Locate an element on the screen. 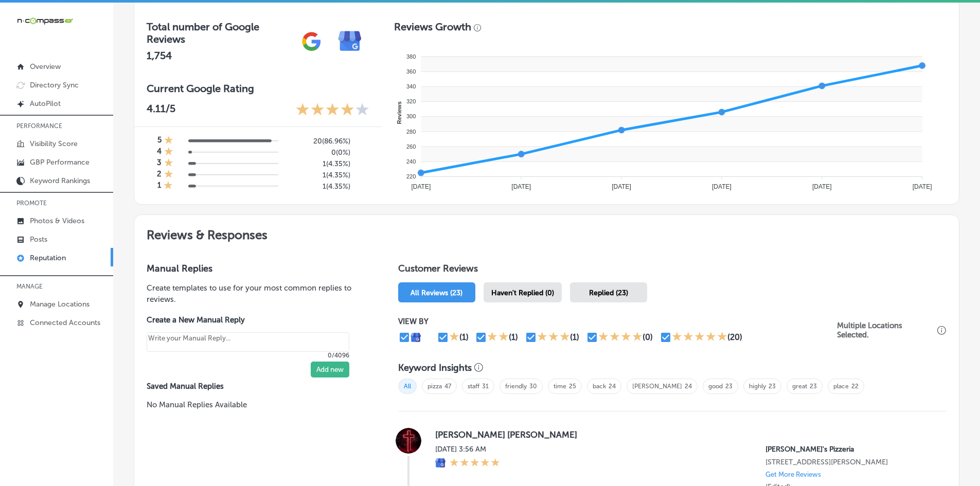 This screenshot has height=486, width=980. p: Overview is located at coordinates (45, 66).